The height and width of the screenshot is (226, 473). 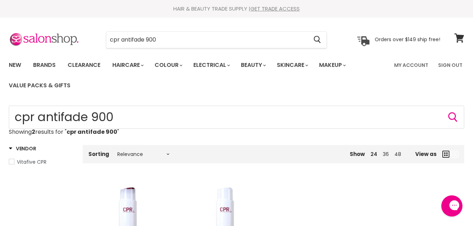 I want to click on a: Value Packs & Gifts, so click(x=39, y=86).